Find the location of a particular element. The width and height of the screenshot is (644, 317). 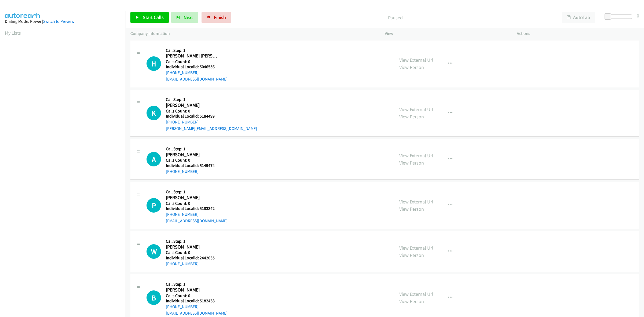

button: AutoTab is located at coordinates (579, 17).